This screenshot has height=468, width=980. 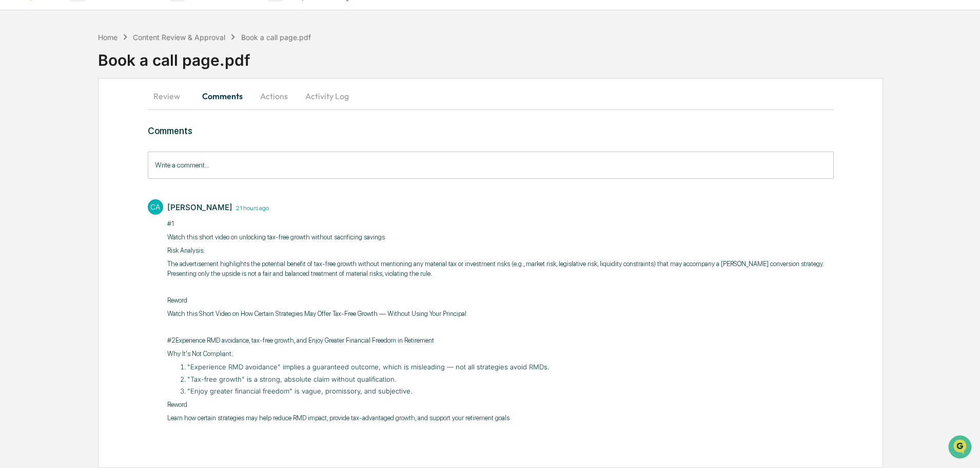 I want to click on li: "Experience RMD avoidance" implies a guaranteed outcome, which is misleading — not all strategies..., so click(x=510, y=367).